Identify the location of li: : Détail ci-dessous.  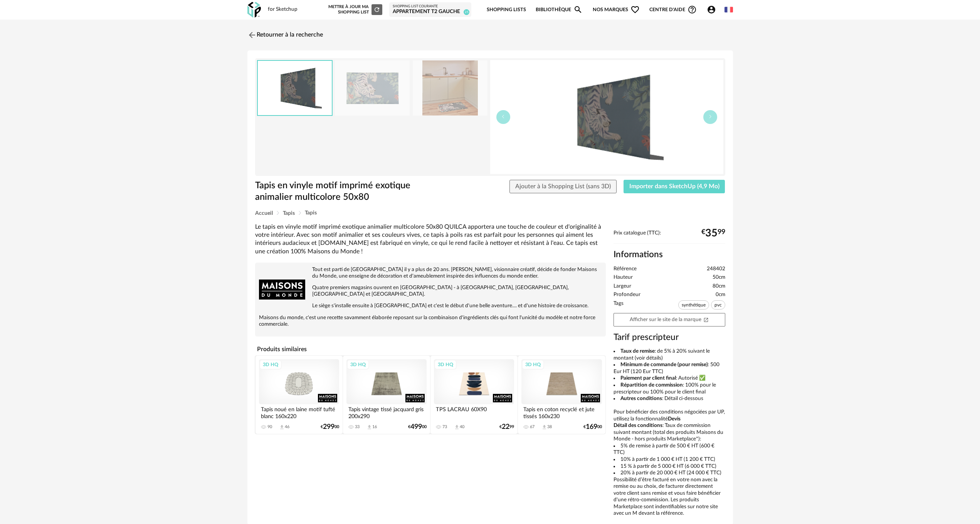
(669, 399).